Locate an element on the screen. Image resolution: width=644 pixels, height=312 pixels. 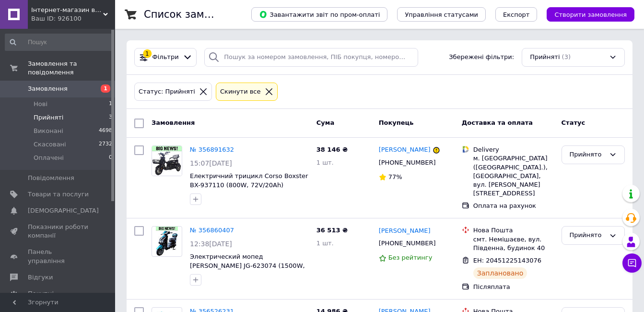
div: Післяплата is located at coordinates (514, 287).